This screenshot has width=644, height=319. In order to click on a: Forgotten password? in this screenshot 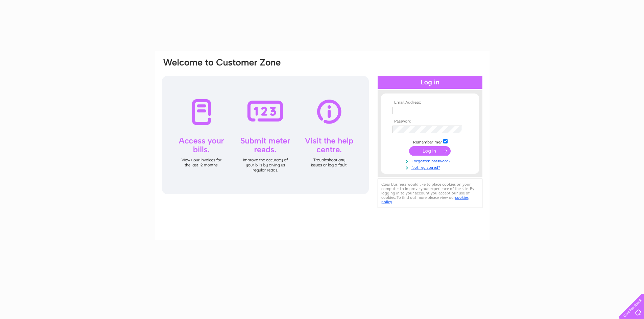, I will do `click(431, 161)`.